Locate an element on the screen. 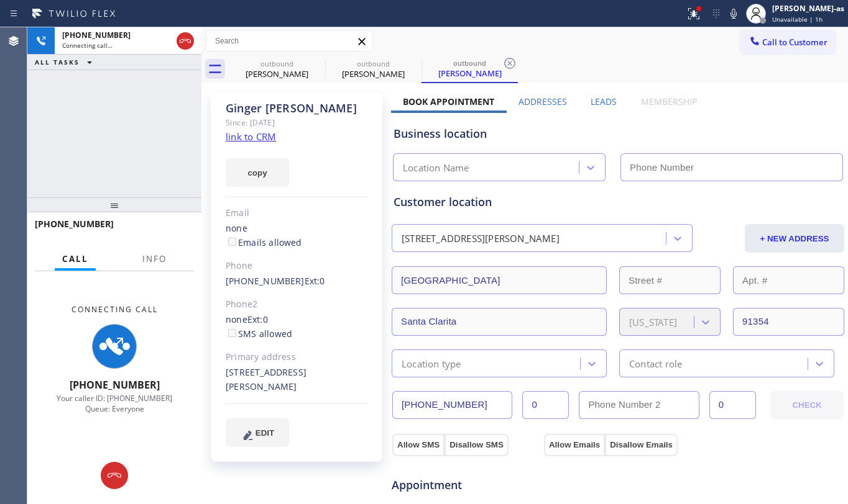 The width and height of the screenshot is (848, 504). button: copy is located at coordinates (257, 173).